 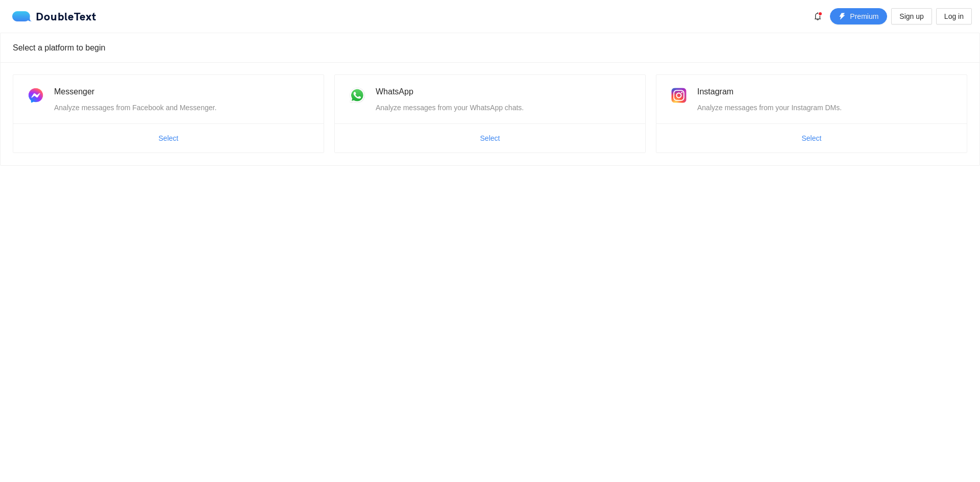 What do you see at coordinates (504, 108) in the screenshot?
I see `div: Analyze messages from your WhatsApp chats.` at bounding box center [504, 108].